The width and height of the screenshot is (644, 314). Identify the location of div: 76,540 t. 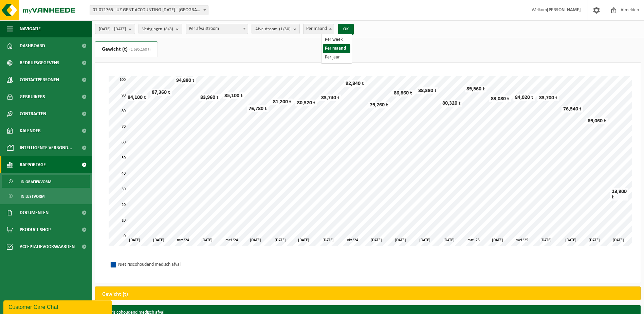
(572, 109).